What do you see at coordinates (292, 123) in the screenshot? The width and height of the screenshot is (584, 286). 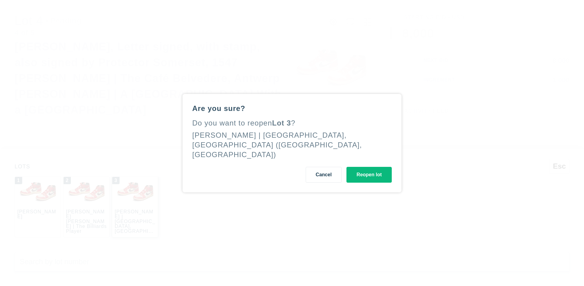 I see `div: Do you want to reopen ?` at bounding box center [292, 123].